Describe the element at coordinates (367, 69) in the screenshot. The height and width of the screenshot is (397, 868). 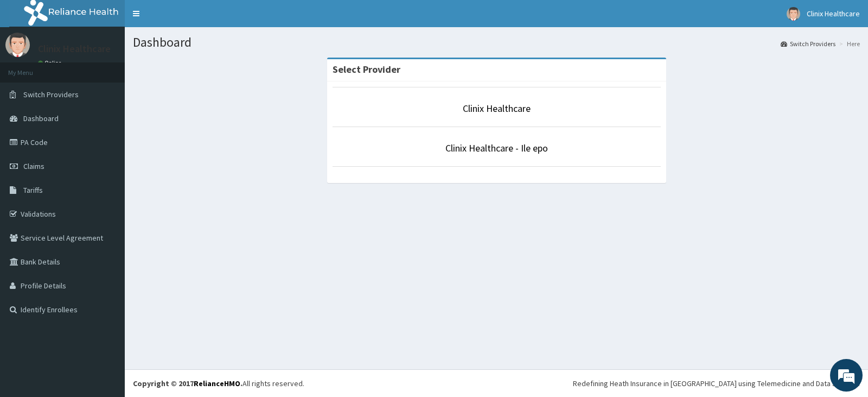
I see `strong: Select Provider` at that location.